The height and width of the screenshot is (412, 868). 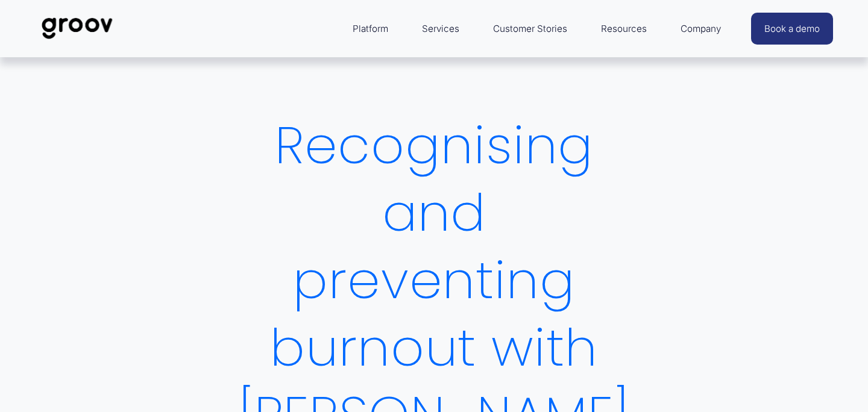 I want to click on span: Company, so click(x=700, y=28).